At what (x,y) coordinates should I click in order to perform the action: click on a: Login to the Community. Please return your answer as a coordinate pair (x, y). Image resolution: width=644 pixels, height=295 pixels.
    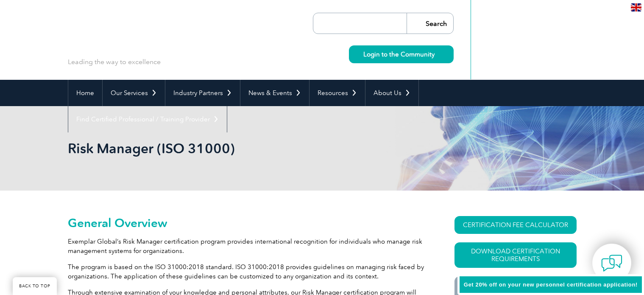
    Looking at the image, I should click on (401, 55).